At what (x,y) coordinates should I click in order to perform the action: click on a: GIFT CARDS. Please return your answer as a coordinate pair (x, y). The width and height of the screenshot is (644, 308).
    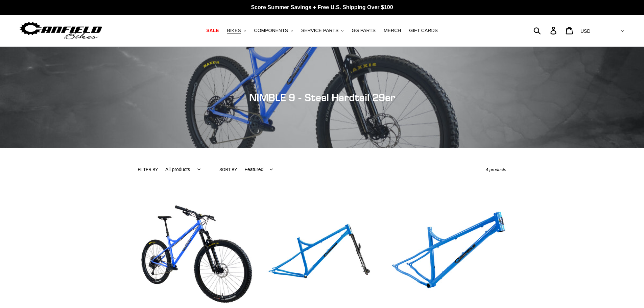
    Looking at the image, I should click on (423, 30).